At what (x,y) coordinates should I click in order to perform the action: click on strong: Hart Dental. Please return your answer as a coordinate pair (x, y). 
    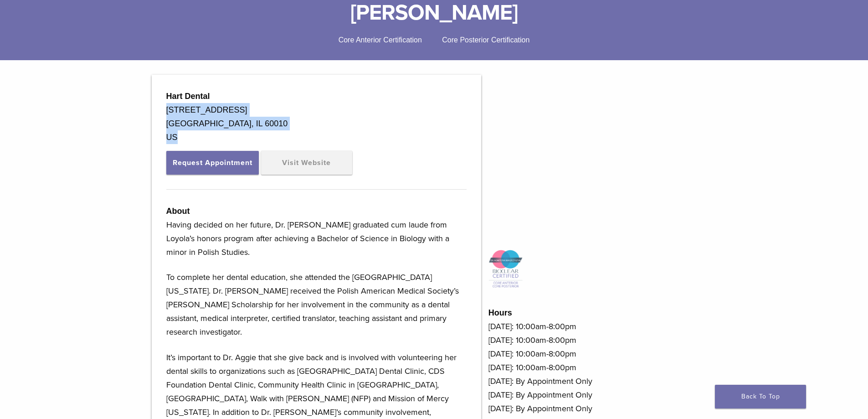
    Looking at the image, I should click on (188, 96).